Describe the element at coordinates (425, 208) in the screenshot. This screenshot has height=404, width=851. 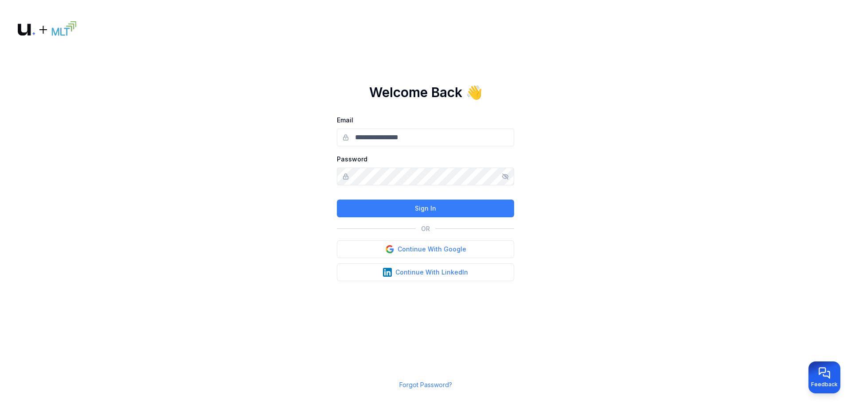
I see `button: Sign In` at that location.